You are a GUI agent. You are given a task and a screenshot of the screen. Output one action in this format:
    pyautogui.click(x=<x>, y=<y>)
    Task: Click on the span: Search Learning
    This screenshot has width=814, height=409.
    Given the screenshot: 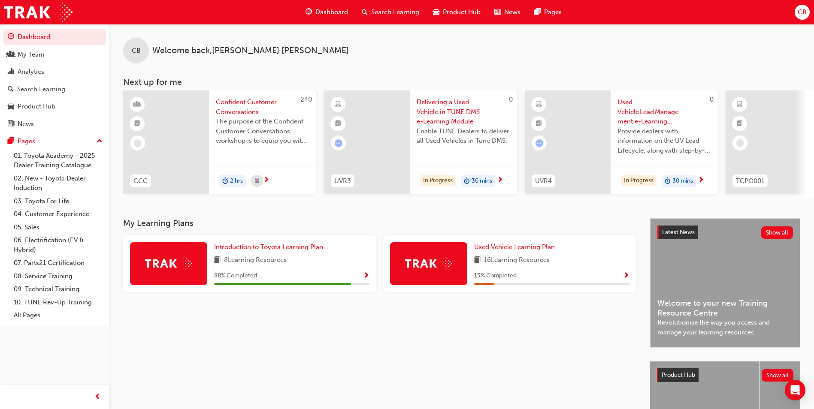 What is the action you would take?
    pyautogui.click(x=395, y=12)
    